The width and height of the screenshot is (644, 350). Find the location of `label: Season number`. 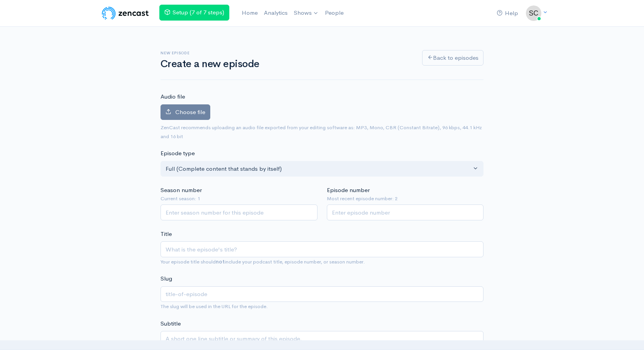

label: Season number is located at coordinates (181, 190).